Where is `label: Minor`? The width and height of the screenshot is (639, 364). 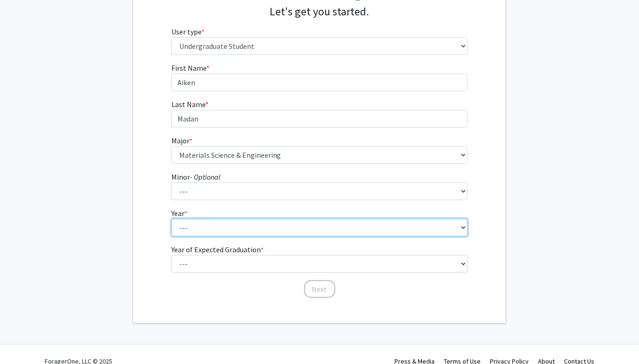 label: Minor is located at coordinates (196, 177).